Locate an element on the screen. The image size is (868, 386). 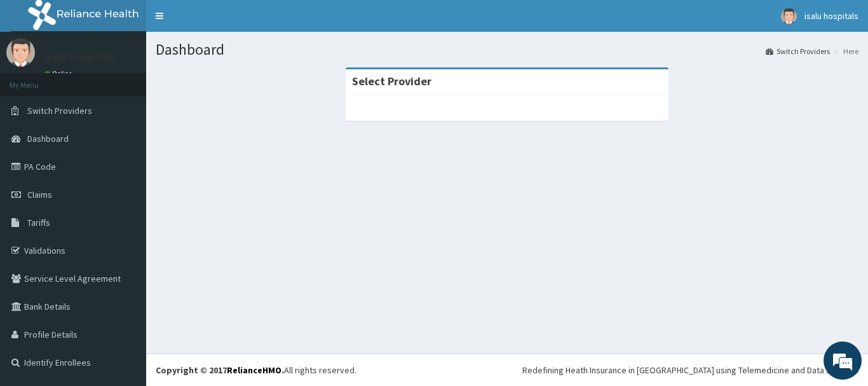
span: Claims is located at coordinates (39, 195).